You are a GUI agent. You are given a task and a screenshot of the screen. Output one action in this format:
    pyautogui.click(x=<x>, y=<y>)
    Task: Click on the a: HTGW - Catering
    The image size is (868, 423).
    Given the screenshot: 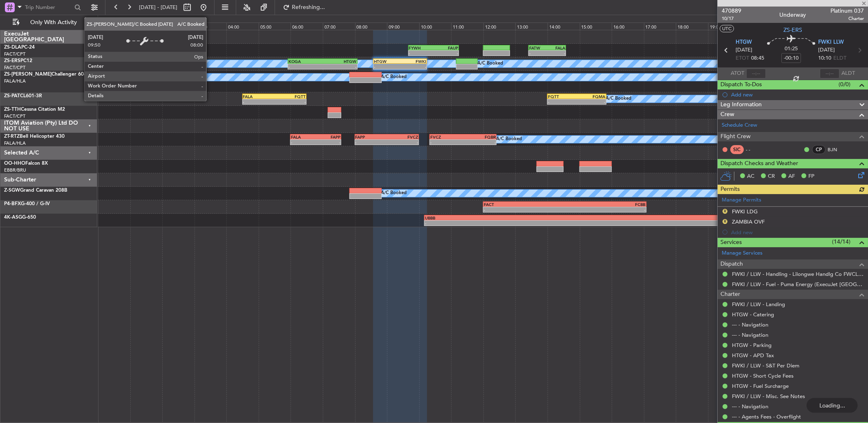 What is the action you would take?
    pyautogui.click(x=753, y=314)
    